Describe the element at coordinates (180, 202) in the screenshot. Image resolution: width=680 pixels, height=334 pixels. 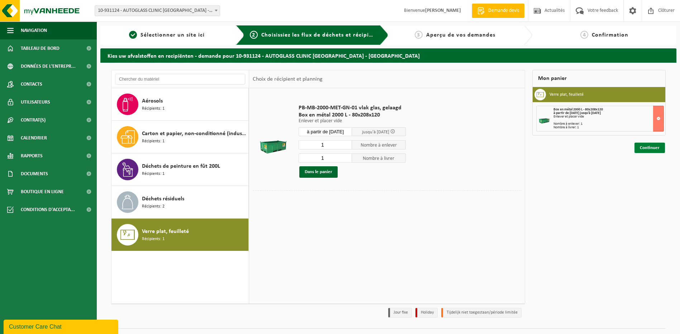
I see `button: Déchets résiduels Récipients: 2` at that location.